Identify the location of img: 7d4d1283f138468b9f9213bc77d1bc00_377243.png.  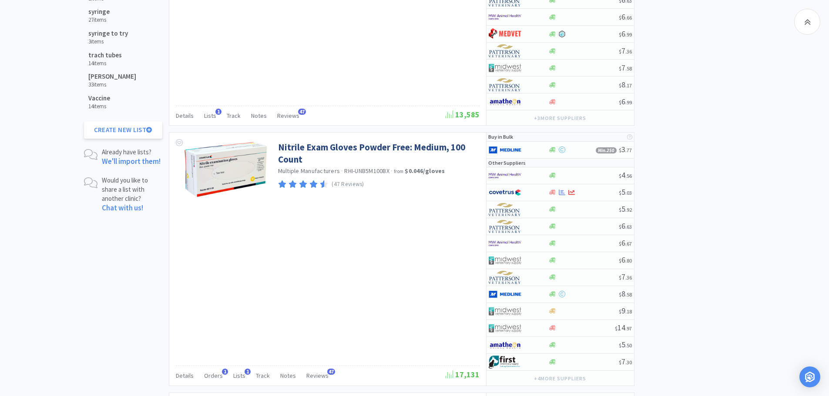
(225, 170).